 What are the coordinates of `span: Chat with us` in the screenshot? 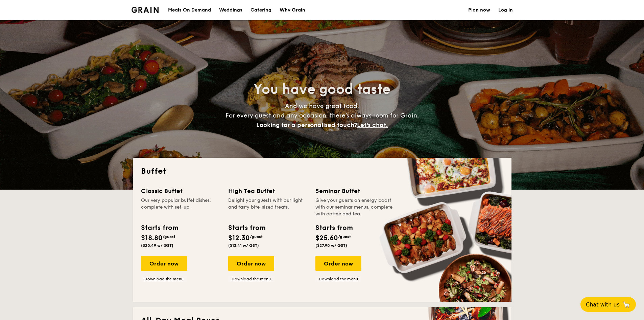 It's located at (603, 304).